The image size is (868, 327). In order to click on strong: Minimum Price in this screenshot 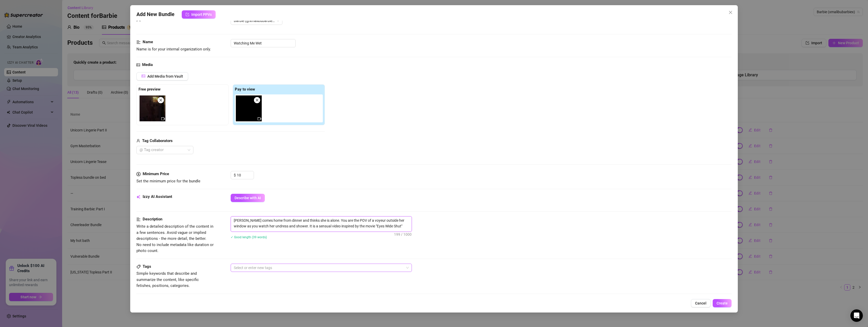, I will do `click(156, 174)`.